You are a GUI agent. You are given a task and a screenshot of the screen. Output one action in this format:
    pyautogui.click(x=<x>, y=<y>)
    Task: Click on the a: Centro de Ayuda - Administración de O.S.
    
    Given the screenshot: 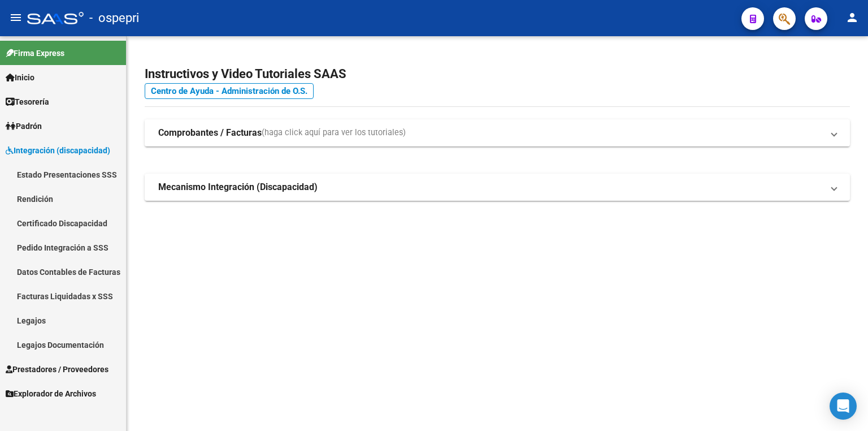 What is the action you would take?
    pyautogui.click(x=229, y=91)
    